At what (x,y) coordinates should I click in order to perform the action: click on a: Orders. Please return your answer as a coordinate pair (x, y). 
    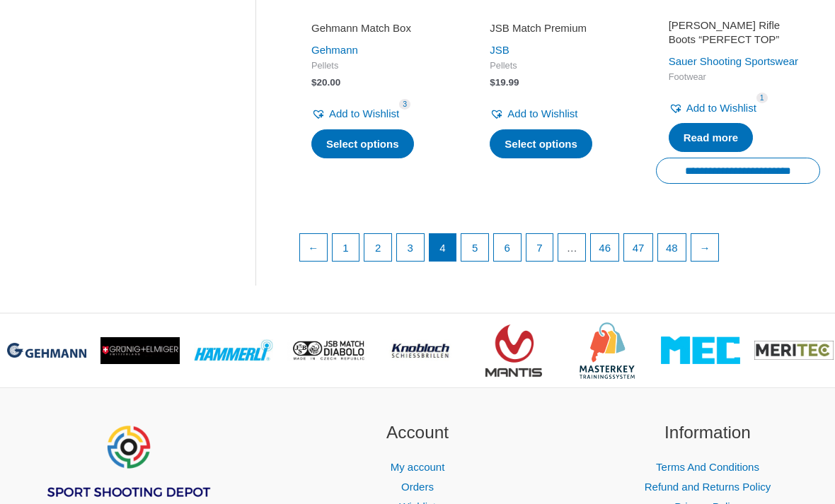
    Looking at the image, I should click on (418, 486).